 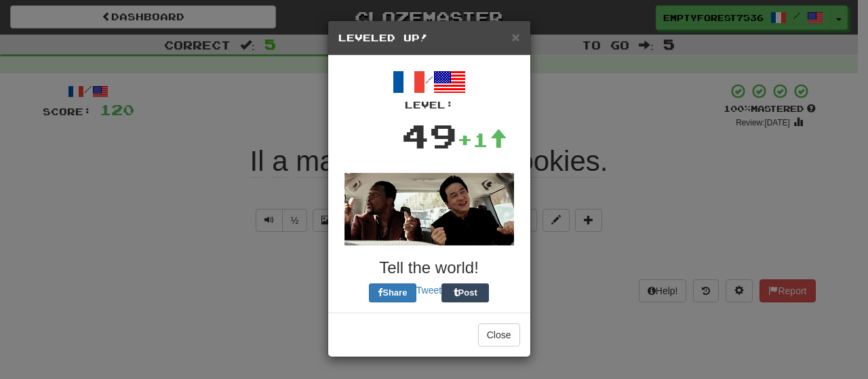 What do you see at coordinates (429, 135) in the screenshot?
I see `div: 49` at bounding box center [429, 135].